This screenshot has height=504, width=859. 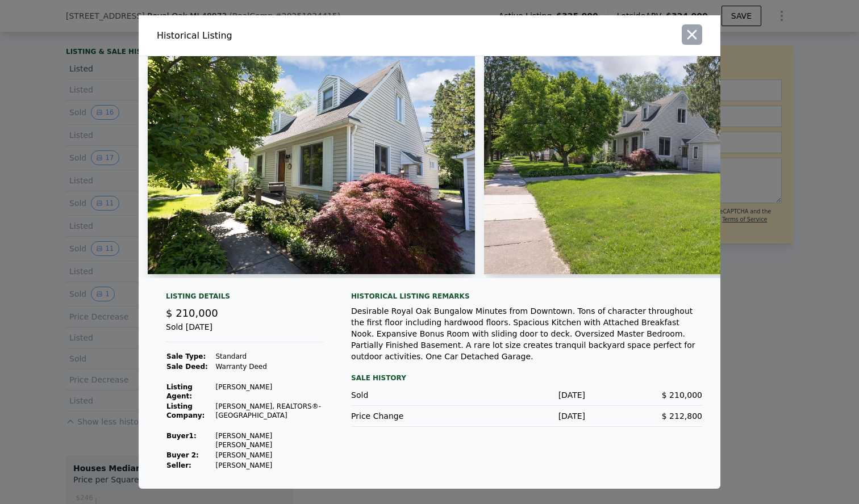 I want to click on div: Historical Listing remarks, so click(x=527, y=297).